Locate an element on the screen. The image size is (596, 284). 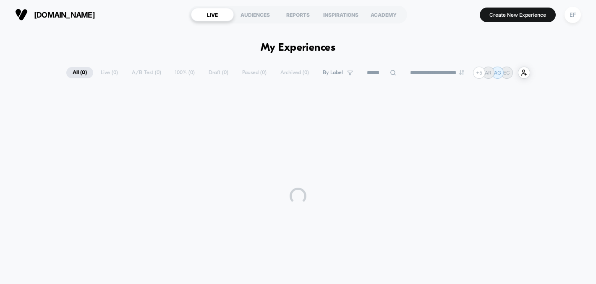
img: end is located at coordinates (461, 73).